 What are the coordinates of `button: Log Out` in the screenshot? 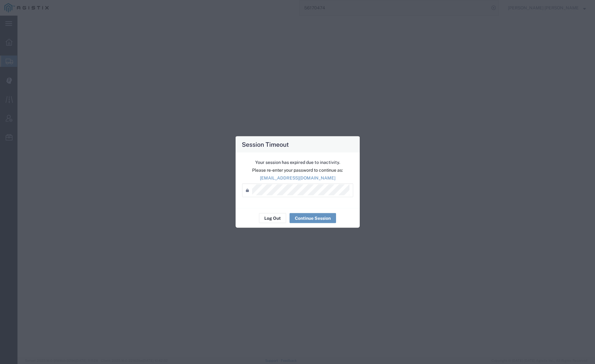 It's located at (273, 218).